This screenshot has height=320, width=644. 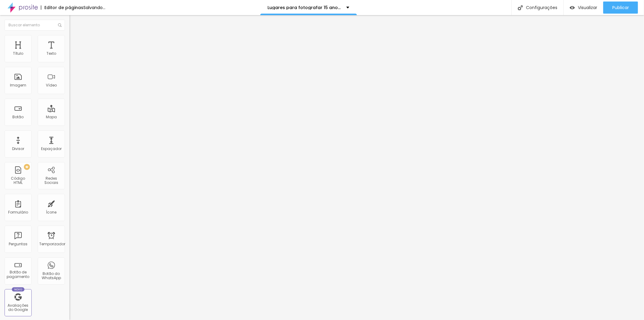 I want to click on font: Publicar, so click(x=620, y=8).